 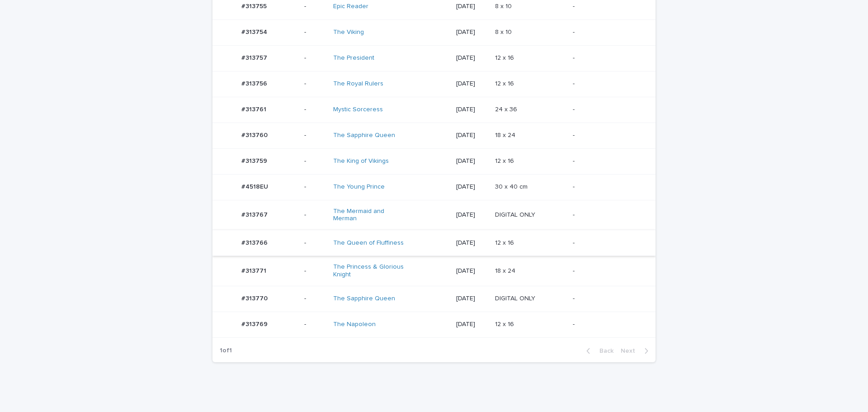 What do you see at coordinates (358, 109) in the screenshot?
I see `a: Mystic Sorceress` at bounding box center [358, 109].